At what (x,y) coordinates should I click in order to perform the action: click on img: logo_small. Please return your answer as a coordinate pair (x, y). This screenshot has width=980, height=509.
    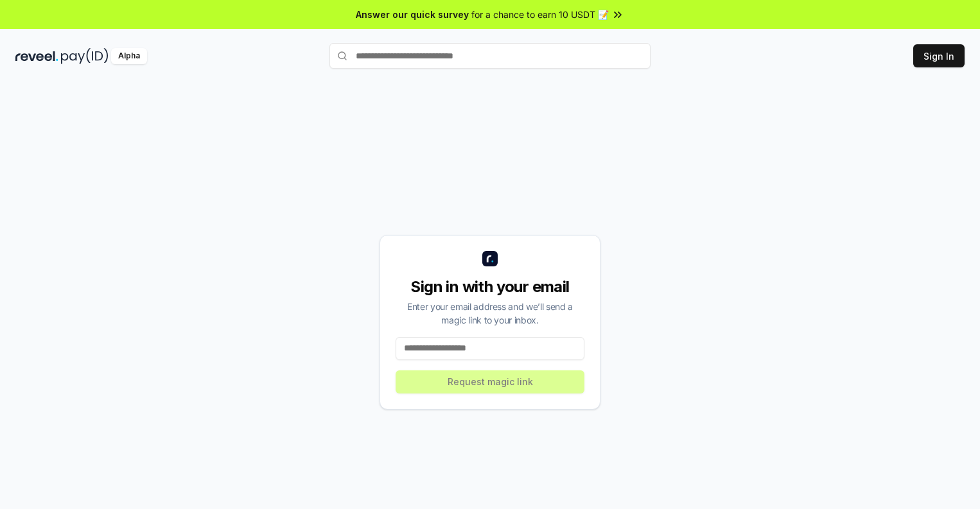
    Looking at the image, I should click on (490, 258).